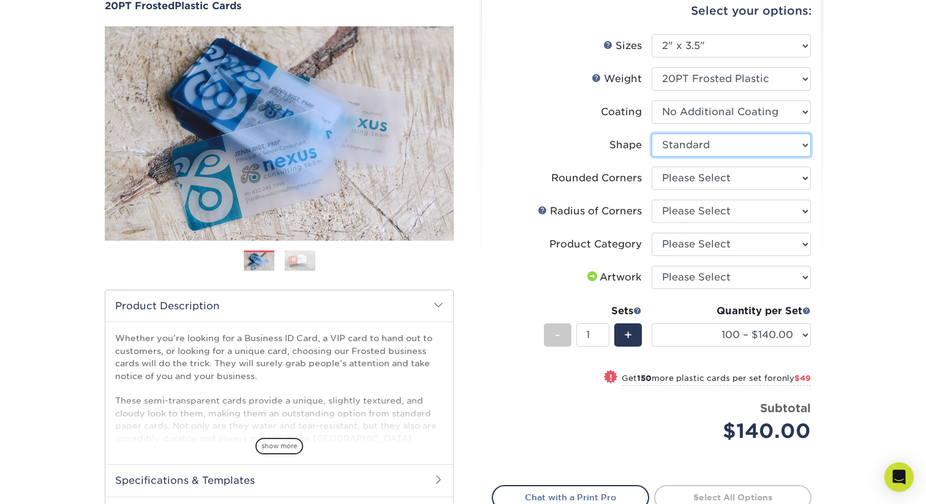 Image resolution: width=926 pixels, height=504 pixels. Describe the element at coordinates (279, 446) in the screenshot. I see `span: show more` at that location.